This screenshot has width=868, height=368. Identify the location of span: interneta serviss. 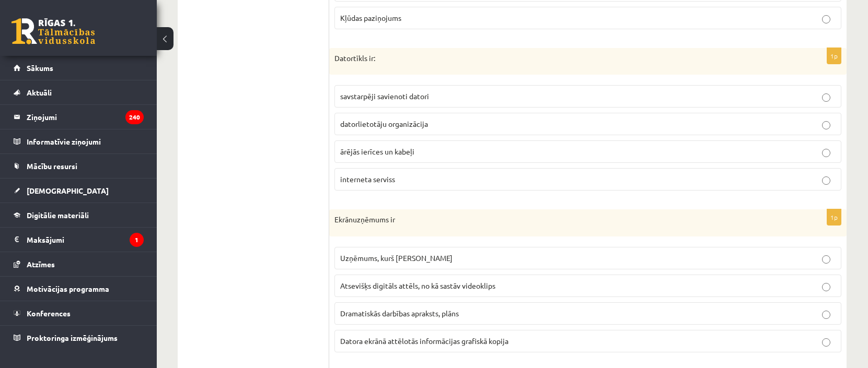
(367, 179).